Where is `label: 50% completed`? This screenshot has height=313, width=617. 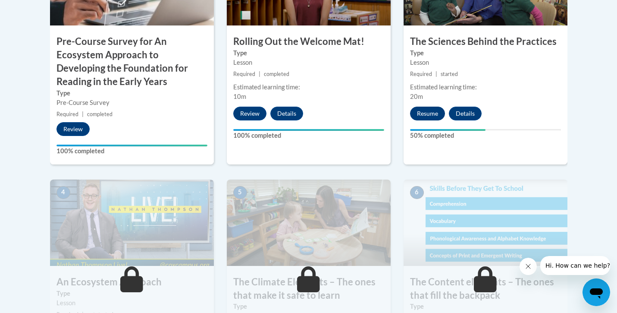
label: 50% completed is located at coordinates (486, 135).